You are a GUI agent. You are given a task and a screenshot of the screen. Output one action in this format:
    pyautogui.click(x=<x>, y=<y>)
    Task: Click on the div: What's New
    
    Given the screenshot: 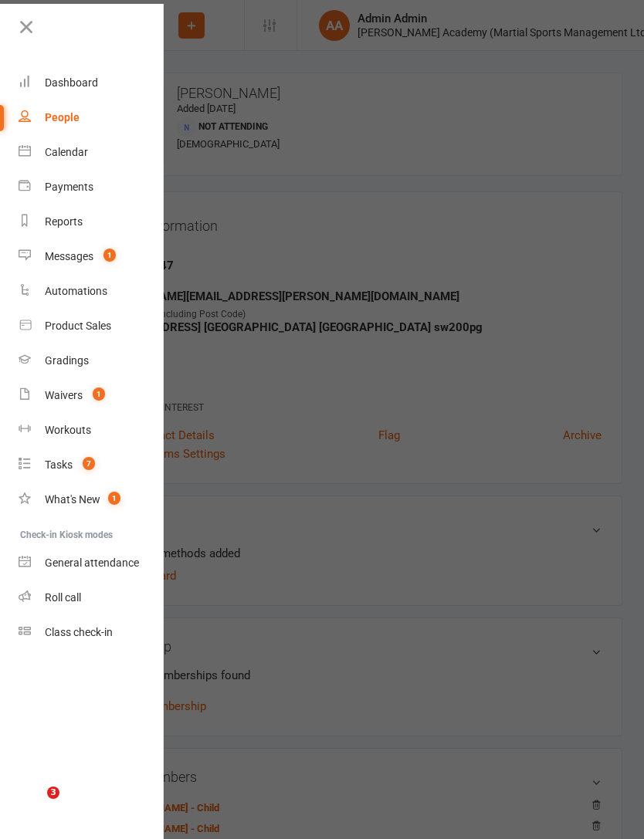 What is the action you would take?
    pyautogui.click(x=73, y=500)
    